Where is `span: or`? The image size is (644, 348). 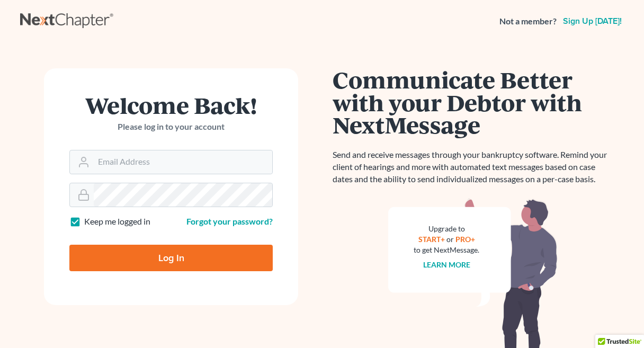
span: or is located at coordinates (450, 239).